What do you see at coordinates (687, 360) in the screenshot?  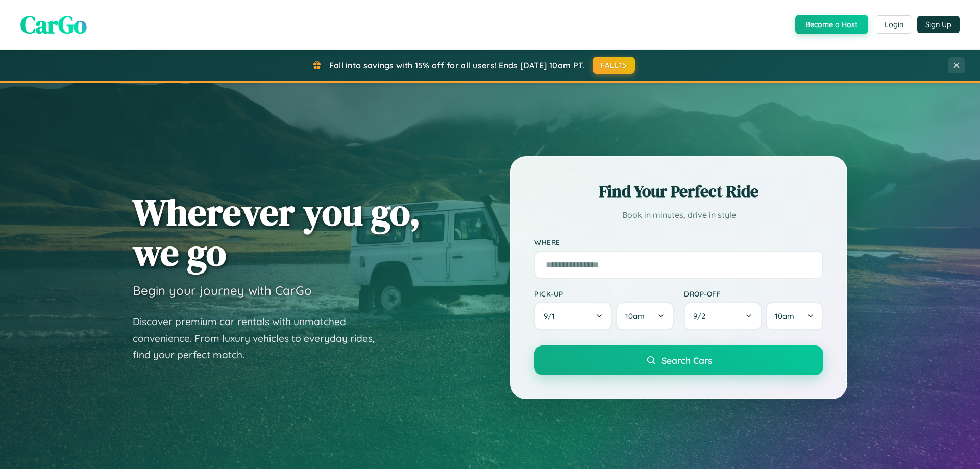 I see `span: Search Cars` at bounding box center [687, 360].